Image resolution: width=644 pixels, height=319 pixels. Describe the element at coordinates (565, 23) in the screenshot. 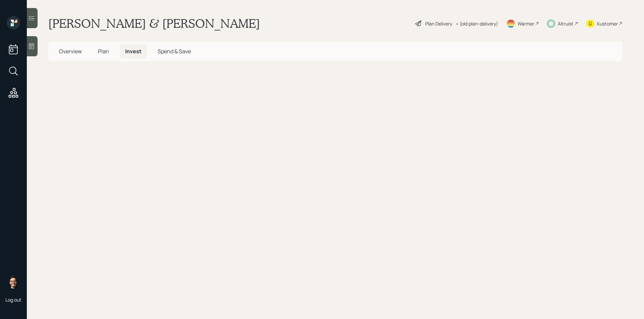

I see `div: Altruist` at that location.